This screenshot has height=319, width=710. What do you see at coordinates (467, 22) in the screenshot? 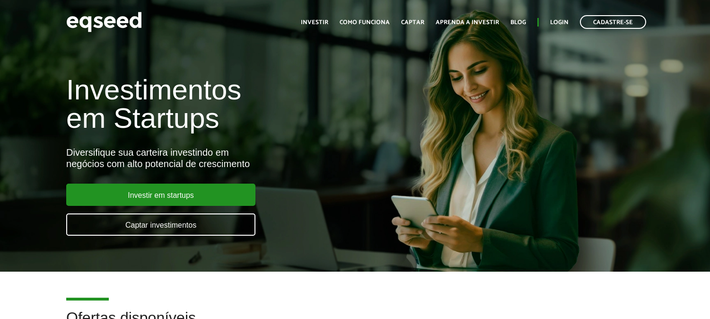
I see `a: Aprenda a investir` at bounding box center [467, 22].